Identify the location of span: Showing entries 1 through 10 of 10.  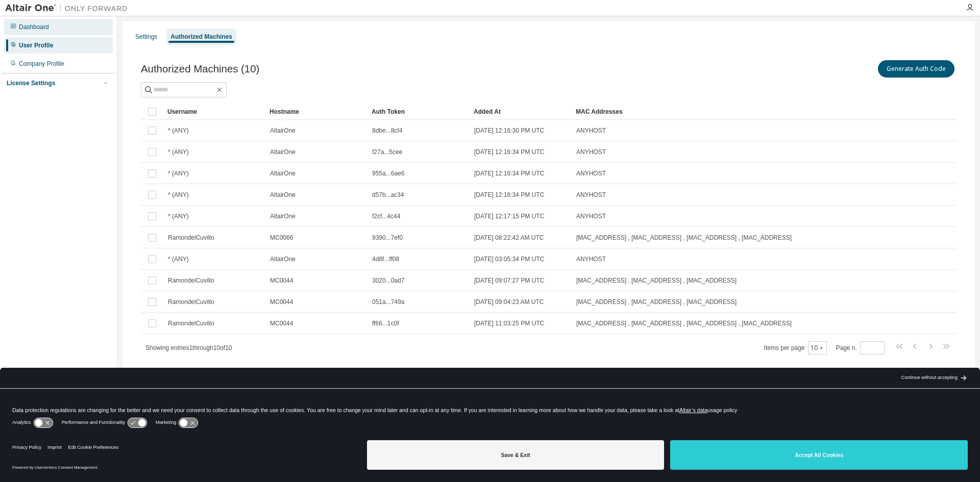
(189, 348).